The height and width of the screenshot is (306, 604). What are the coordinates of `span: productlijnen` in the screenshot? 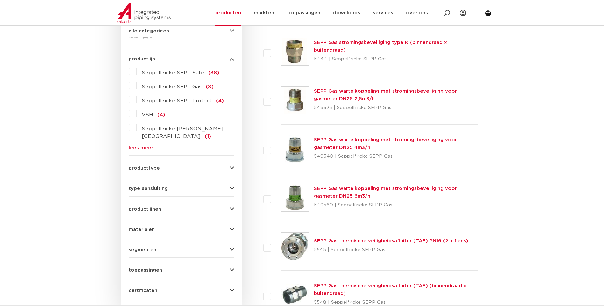 It's located at (145, 209).